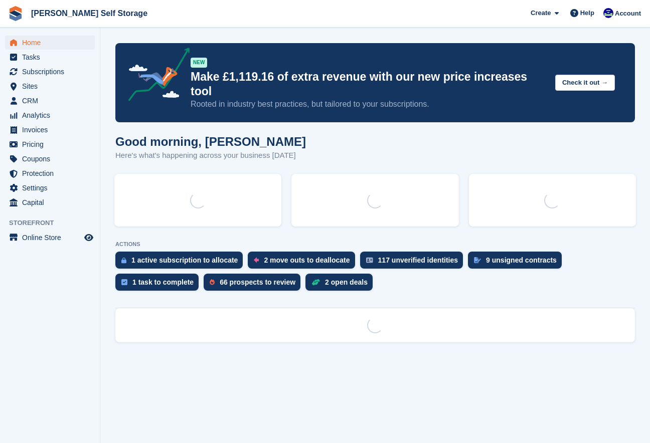 The height and width of the screenshot is (443, 650). Describe the element at coordinates (254, 285) in the screenshot. I see `a: 66 prospects to review` at that location.